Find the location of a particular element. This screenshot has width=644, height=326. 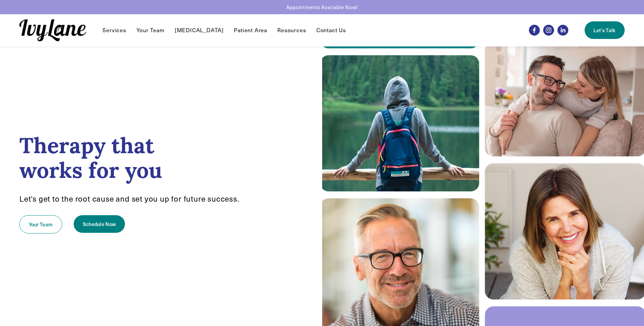

a: Patient Area is located at coordinates (250, 31).